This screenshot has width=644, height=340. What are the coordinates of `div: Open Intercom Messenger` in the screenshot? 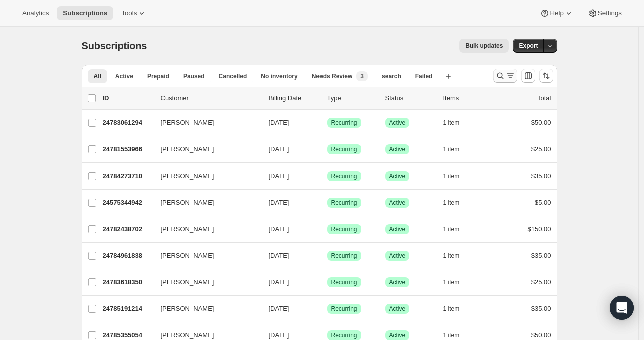 It's located at (622, 308).